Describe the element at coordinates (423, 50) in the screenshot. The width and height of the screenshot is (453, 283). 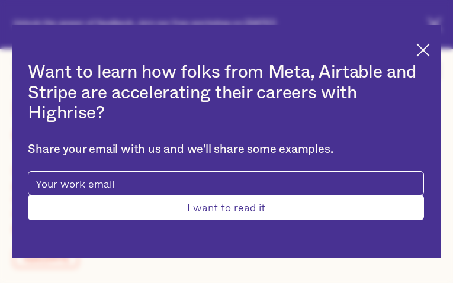
I see `img: Cross icon` at that location.